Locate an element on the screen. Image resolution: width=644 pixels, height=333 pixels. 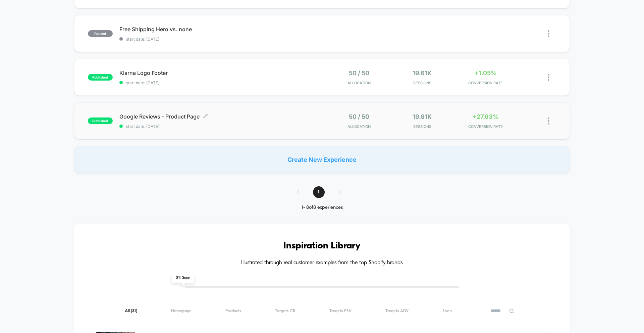
h3: Inspiration Library is located at coordinates (322, 246).